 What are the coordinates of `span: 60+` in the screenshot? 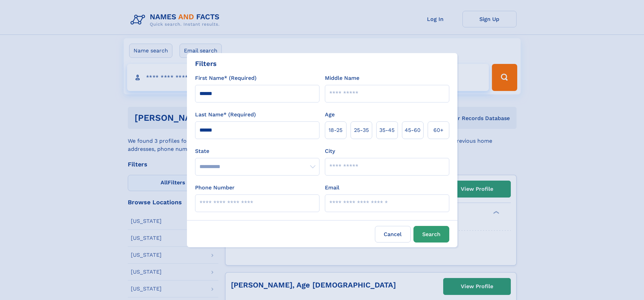 It's located at (439, 130).